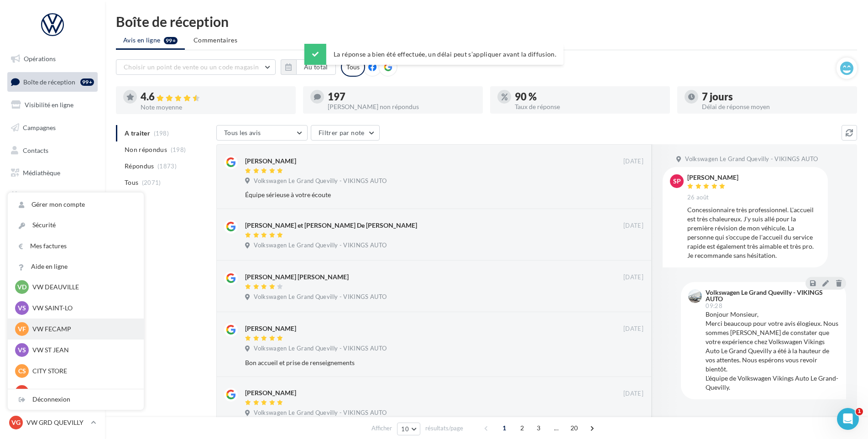 The height and width of the screenshot is (439, 868). I want to click on span: 26 août, so click(698, 198).